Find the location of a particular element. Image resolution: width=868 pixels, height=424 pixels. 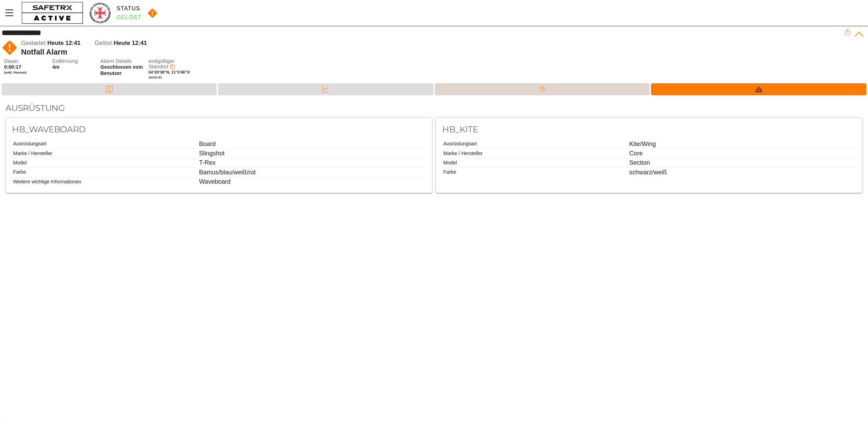

span: 4m is located at coordinates (56, 67).